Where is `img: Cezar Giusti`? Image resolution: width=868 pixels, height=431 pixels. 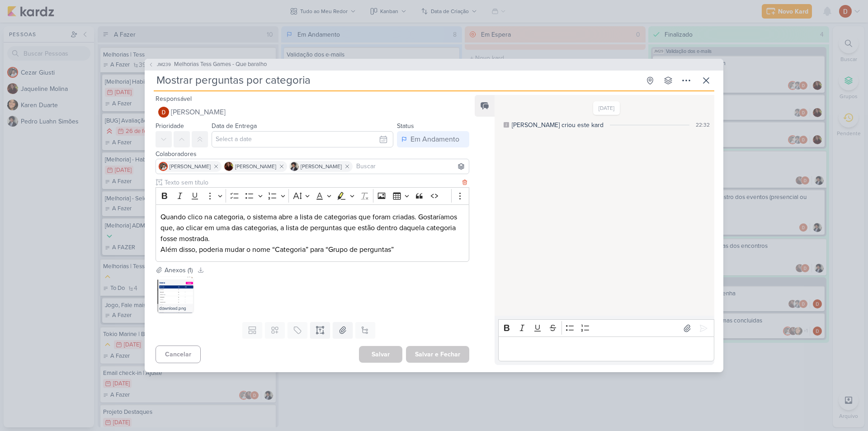
img: Cezar Giusti is located at coordinates (163, 166).